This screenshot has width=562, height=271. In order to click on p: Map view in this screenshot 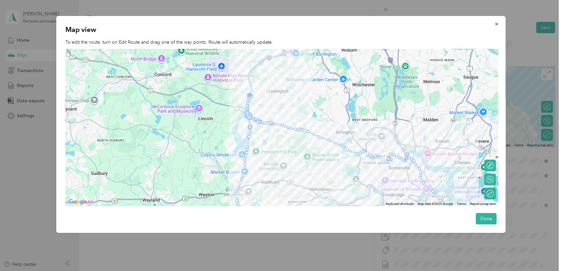, I will do `click(281, 30)`.